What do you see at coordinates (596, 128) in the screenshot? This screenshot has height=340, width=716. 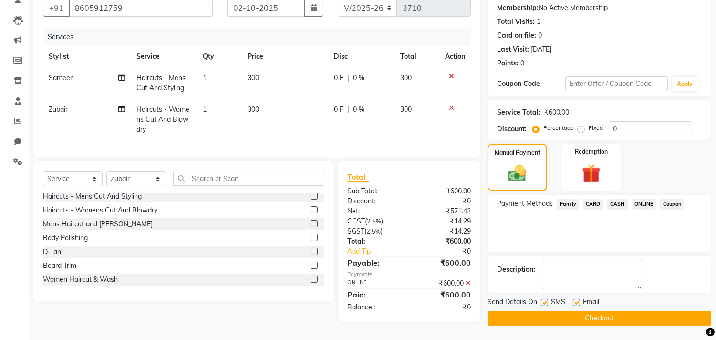 I see `label: Fixed` at bounding box center [596, 128].